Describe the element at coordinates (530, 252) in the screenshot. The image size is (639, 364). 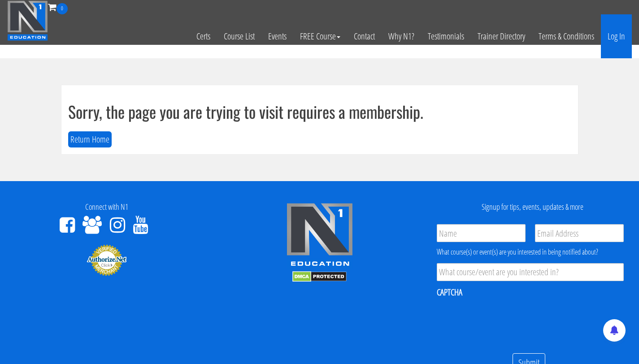
I see `div: What course(s) or event(s) are you interested in being notified about?` at that location.